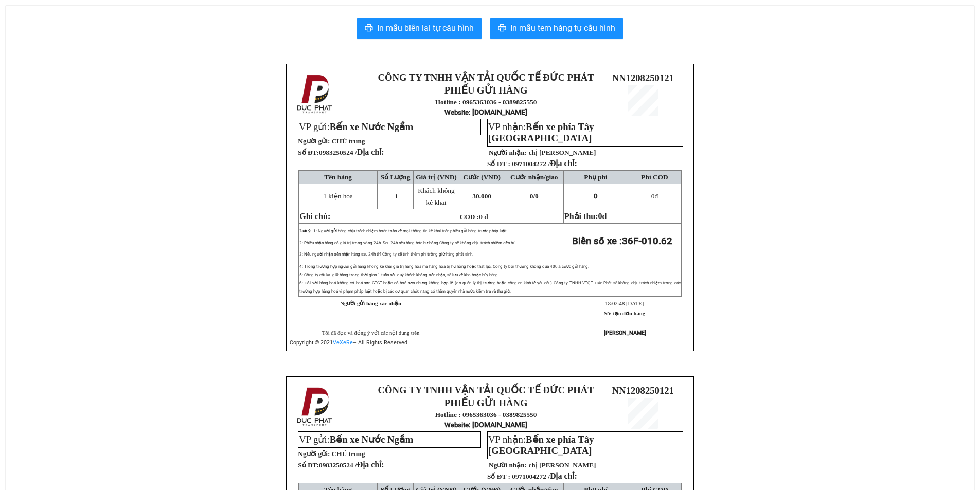 This screenshot has height=490, width=980. I want to click on strong: Người gửi hàng xác nhận, so click(370, 303).